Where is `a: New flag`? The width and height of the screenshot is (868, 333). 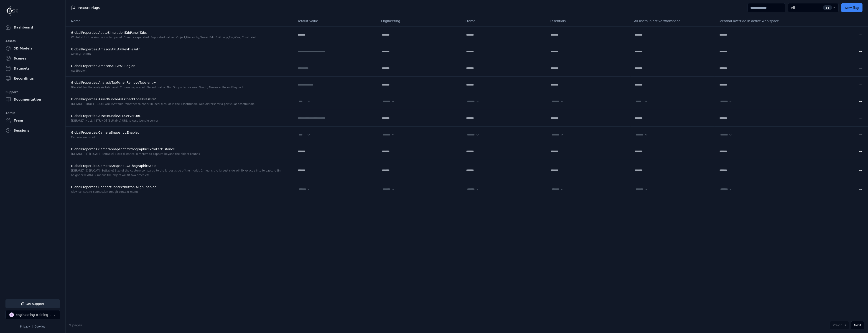
a: New flag is located at coordinates (852, 8).